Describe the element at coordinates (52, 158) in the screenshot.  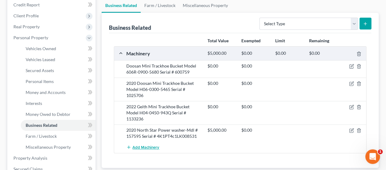
I see `a: Property Analysis` at that location.